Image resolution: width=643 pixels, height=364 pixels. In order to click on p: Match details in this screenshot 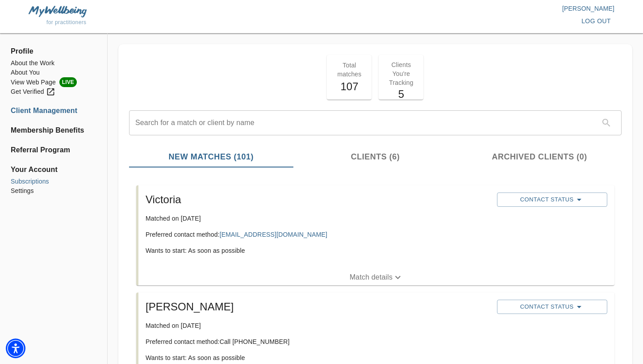, I will do `click(371, 277)`.